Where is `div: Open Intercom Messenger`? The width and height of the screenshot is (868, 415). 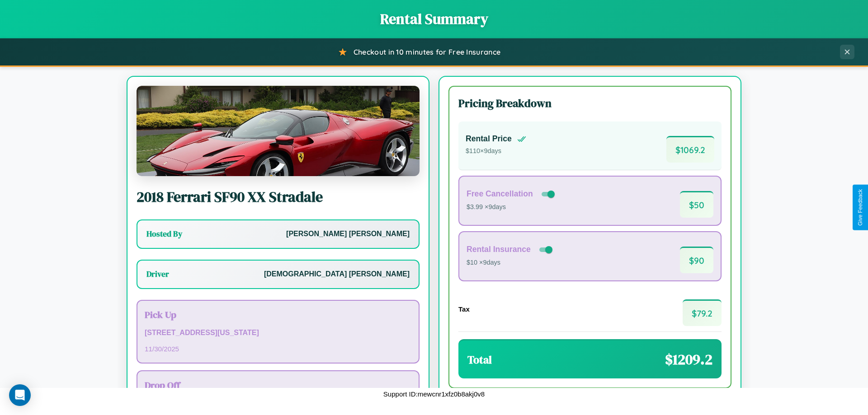
div: Open Intercom Messenger is located at coordinates (20, 395).